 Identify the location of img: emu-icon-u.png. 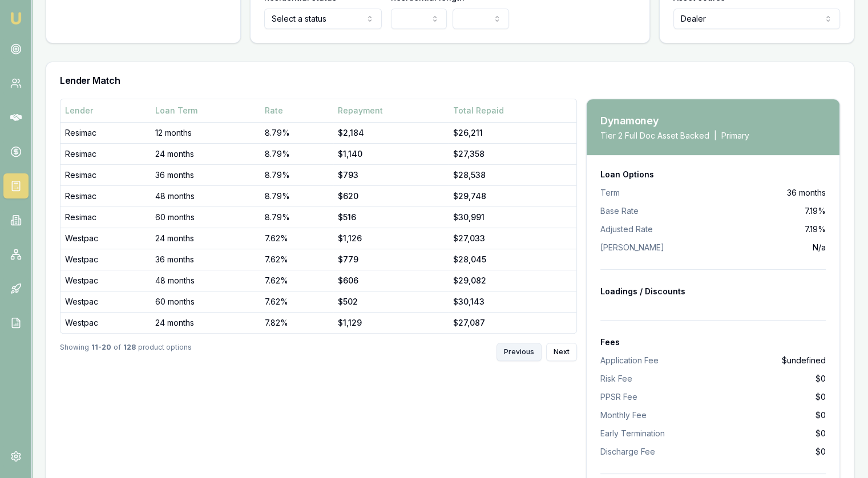
(16, 19).